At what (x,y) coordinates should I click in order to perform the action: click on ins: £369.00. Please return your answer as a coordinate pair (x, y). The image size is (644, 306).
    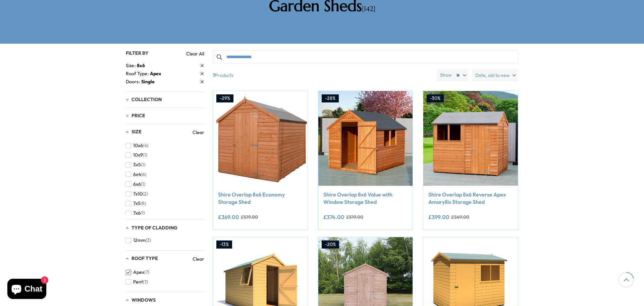
    Looking at the image, I should click on (229, 217).